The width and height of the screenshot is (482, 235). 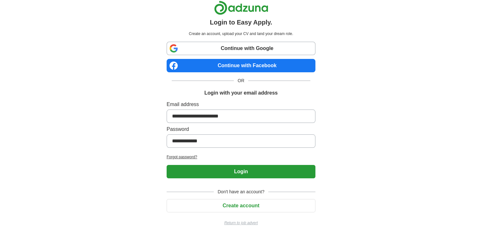 What do you see at coordinates (241, 192) in the screenshot?
I see `span: Don't have an account?` at bounding box center [241, 192].